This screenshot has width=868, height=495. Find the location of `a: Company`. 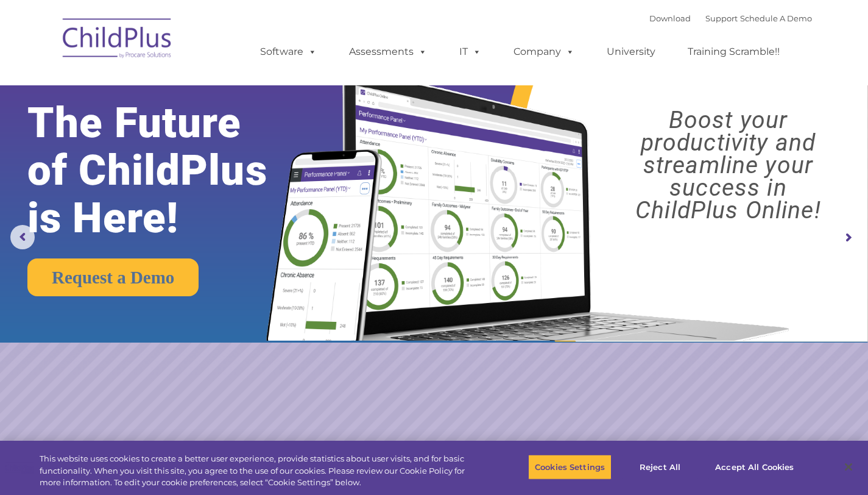

a: Company is located at coordinates (544, 52).